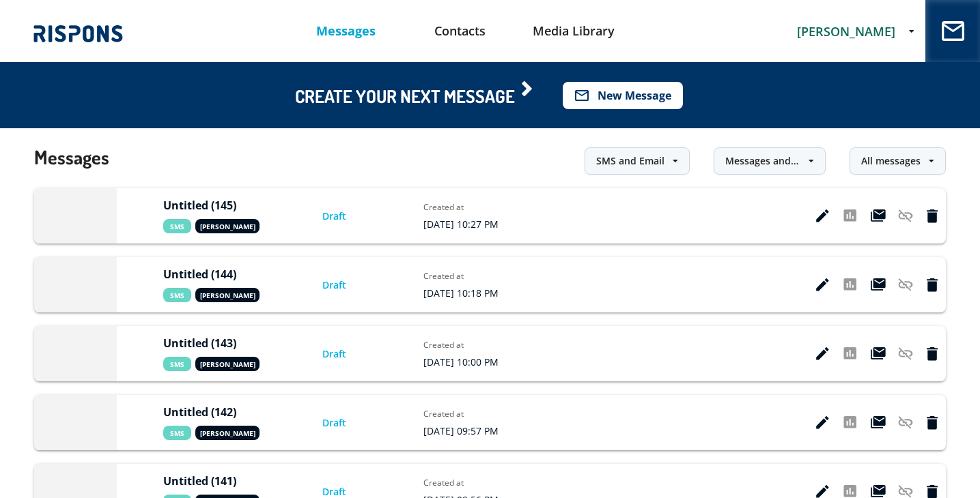 This screenshot has height=498, width=980. Describe the element at coordinates (573, 31) in the screenshot. I see `a: Media Library` at that location.